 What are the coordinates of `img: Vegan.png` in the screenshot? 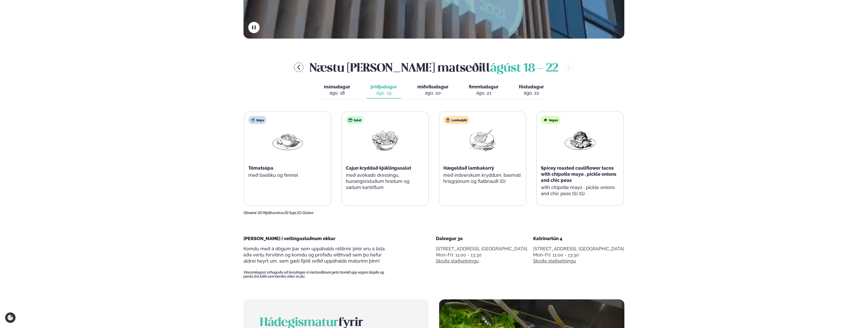 It's located at (580, 140).